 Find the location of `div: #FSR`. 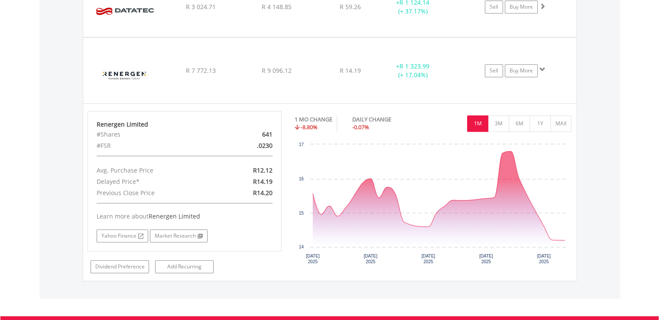

div: #FSR is located at coordinates (153, 146).